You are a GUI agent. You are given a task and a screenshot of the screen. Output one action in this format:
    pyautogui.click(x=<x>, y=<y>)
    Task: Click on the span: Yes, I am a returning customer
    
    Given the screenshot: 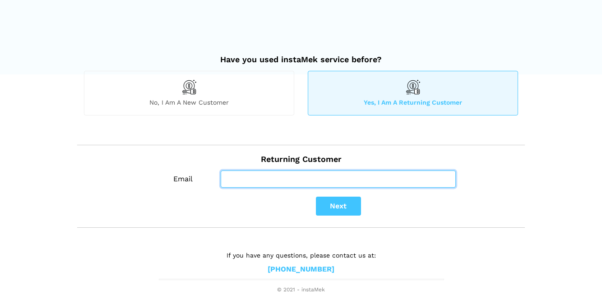 What is the action you would take?
    pyautogui.click(x=413, y=102)
    